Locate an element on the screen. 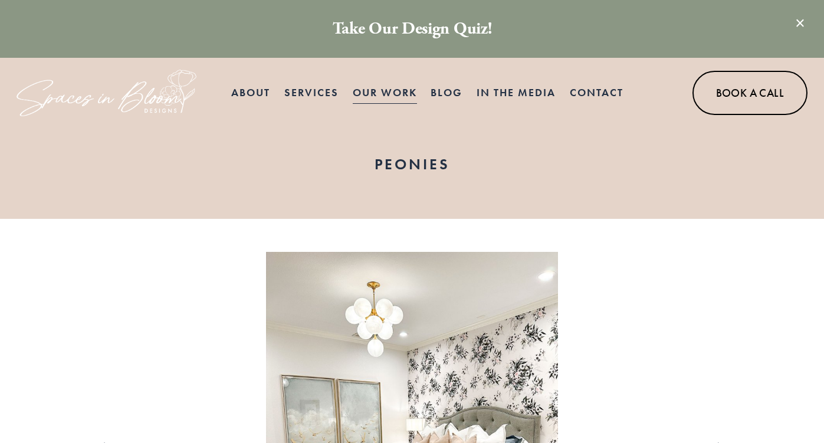  img: Spaces in Bloom Designs is located at coordinates (106, 93).